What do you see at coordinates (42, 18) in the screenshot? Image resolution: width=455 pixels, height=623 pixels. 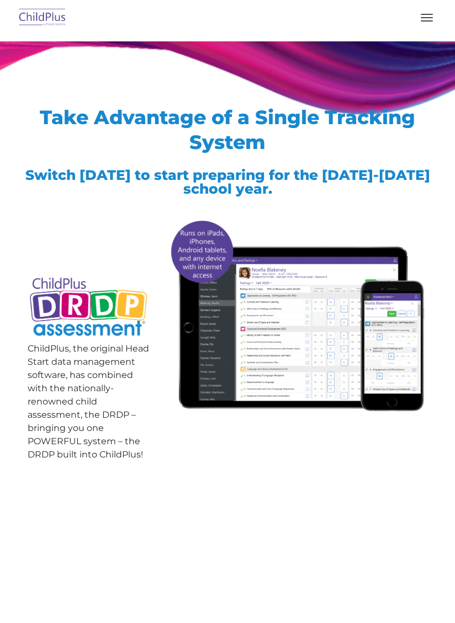 I see `img: ChildPlus by Procare Solutions` at bounding box center [42, 18].